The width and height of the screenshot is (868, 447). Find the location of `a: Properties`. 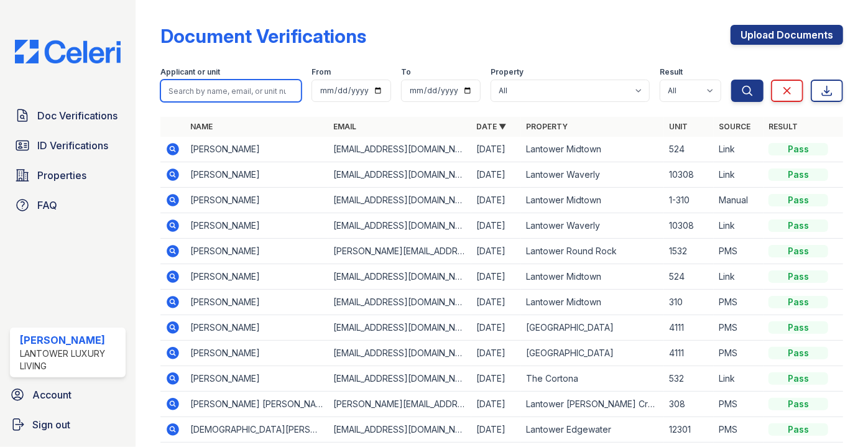

a: Properties is located at coordinates (68, 175).